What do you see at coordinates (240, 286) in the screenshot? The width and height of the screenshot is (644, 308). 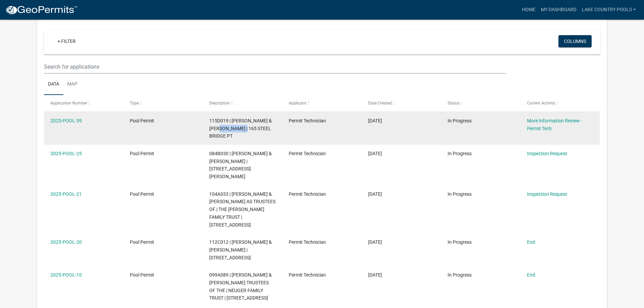 I see `span: 099A089 | NEUGER DENNIS & JENNIFER TRUSTEES OF THE | NEUGER FAMILY TRUST | 308 DEER TRACK RD` at bounding box center [240, 286].